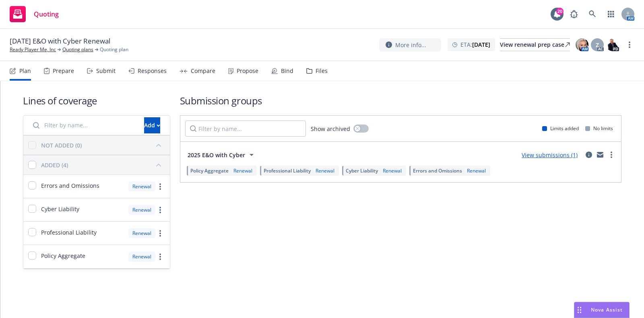 The width and height of the screenshot is (644, 318). Describe the element at coordinates (247, 71) in the screenshot. I see `div: Propose` at that location.